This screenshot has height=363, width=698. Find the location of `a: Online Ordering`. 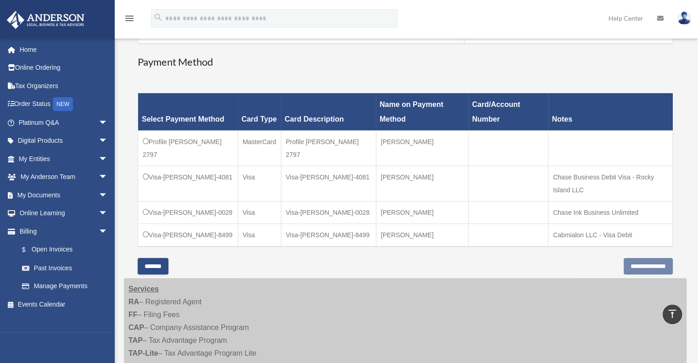

a: Online Ordering is located at coordinates (64, 68).